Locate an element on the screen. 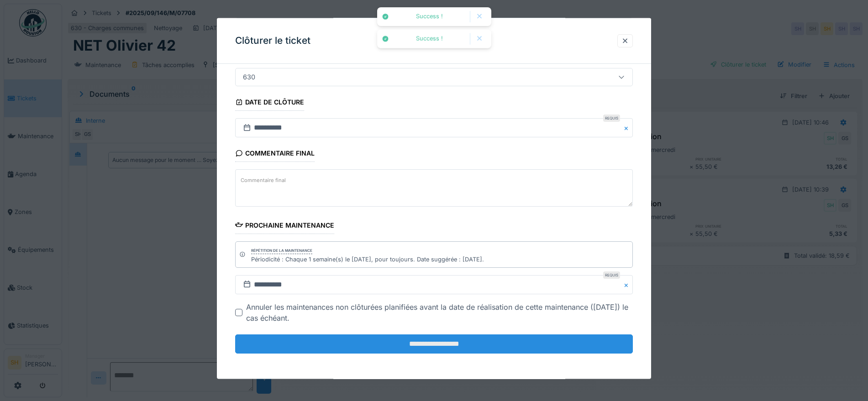 Image resolution: width=868 pixels, height=401 pixels. div: Répétition de la maintenance is located at coordinates (282, 250).